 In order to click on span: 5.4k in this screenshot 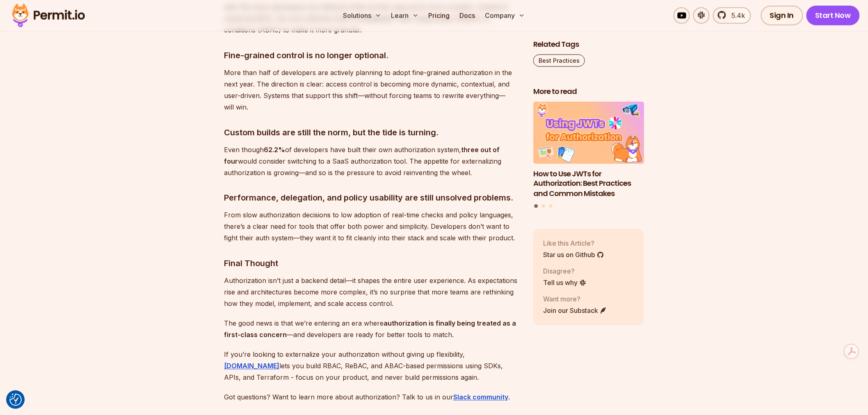, I will do `click(736, 15)`.